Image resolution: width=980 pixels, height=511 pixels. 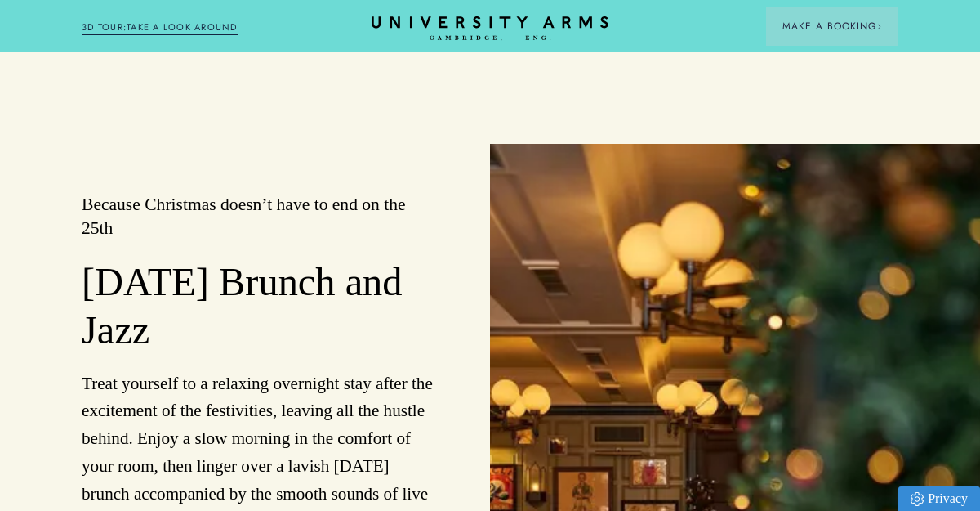 What do you see at coordinates (940, 499) in the screenshot?
I see `a: Privacy` at bounding box center [940, 499].